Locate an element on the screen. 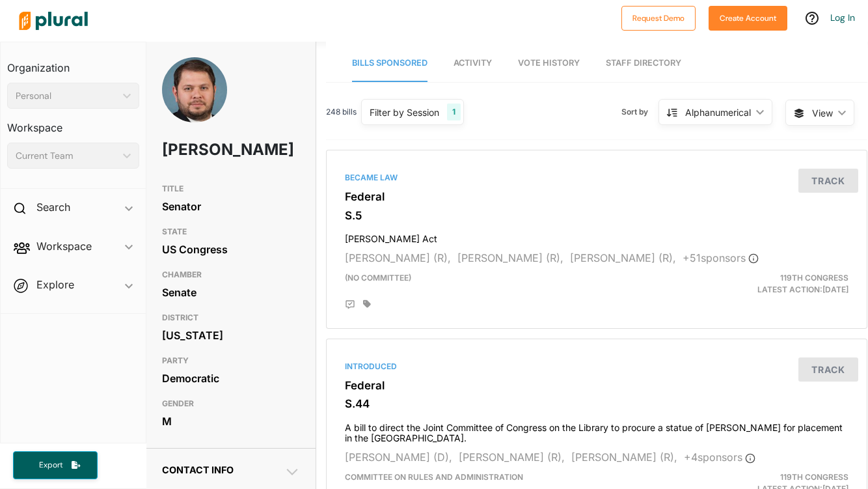  h3: S.44 is located at coordinates (597, 404).